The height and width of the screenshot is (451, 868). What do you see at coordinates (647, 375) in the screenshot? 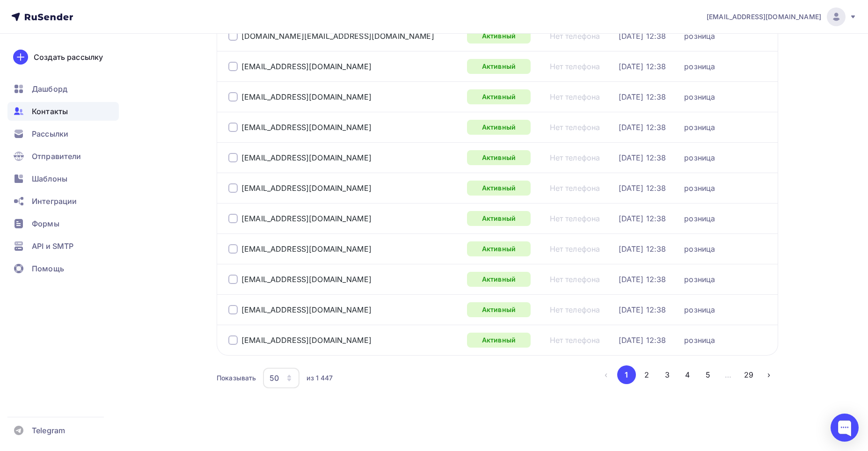
I see `button: Go to page 2` at bounding box center [647, 375].